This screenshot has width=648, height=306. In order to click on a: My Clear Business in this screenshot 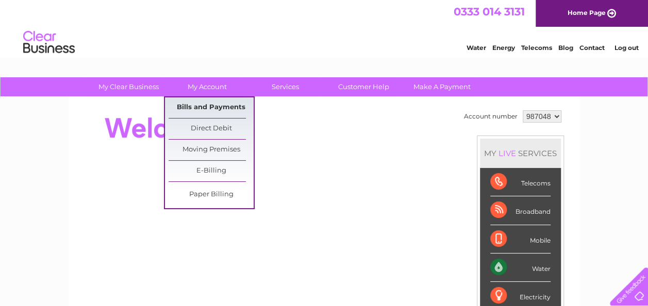, I will do `click(128, 87)`.